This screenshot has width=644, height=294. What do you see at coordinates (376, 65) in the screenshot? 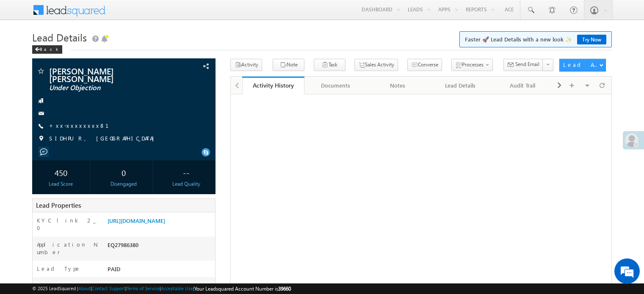
I see `button: Sales Activity` at bounding box center [376, 65].